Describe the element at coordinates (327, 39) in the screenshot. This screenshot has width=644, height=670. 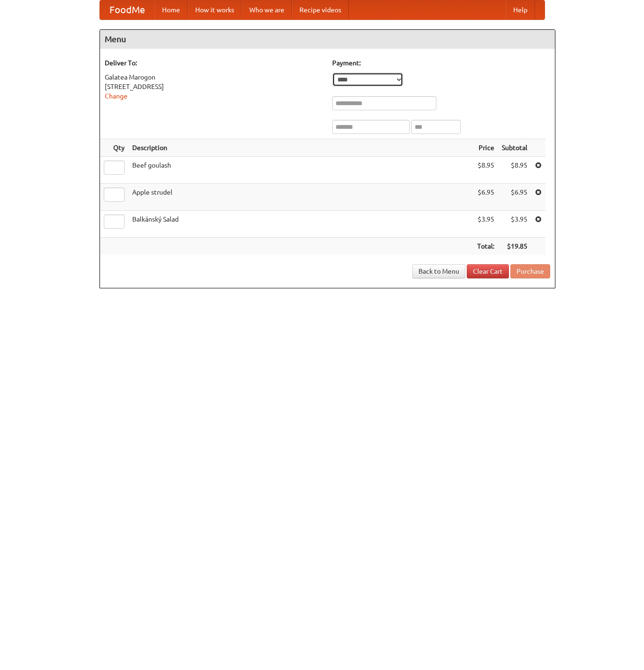
I see `h4: Menu` at that location.